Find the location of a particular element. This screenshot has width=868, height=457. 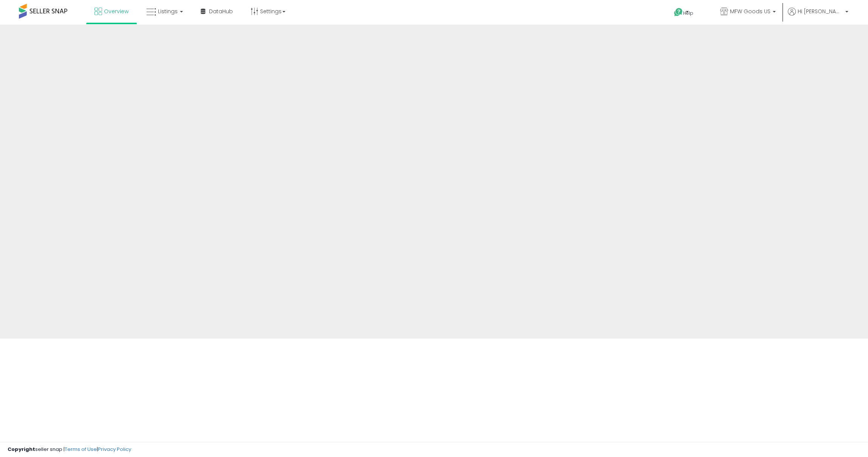

i: Get Help is located at coordinates (678, 12).